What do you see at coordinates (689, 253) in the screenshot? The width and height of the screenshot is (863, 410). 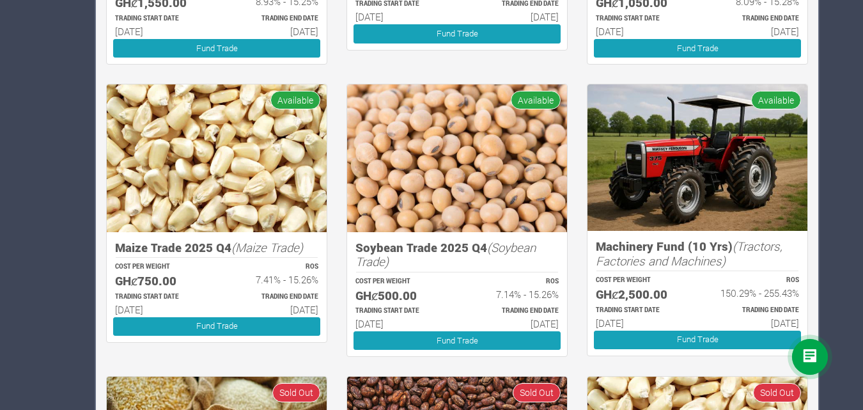 I see `i: (Tractors, Factories and Machines)` at bounding box center [689, 253].